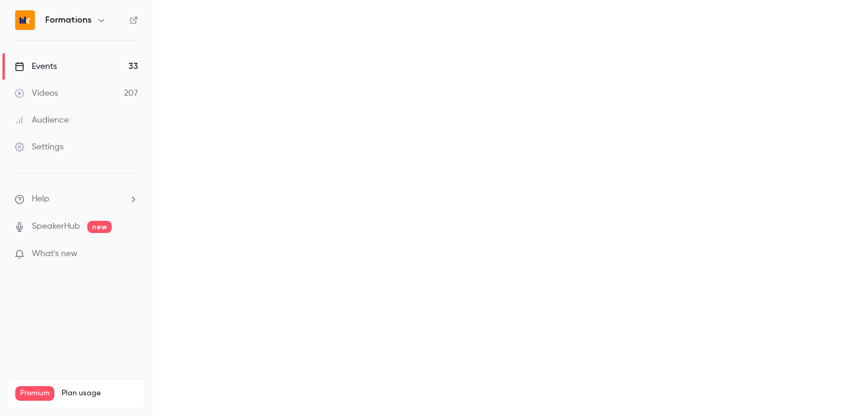 The height and width of the screenshot is (416, 867). I want to click on h6: Formations, so click(68, 20).